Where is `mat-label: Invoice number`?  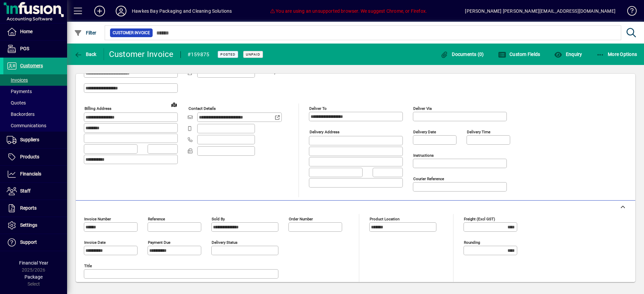
mat-label: Invoice number is located at coordinates (97, 219).